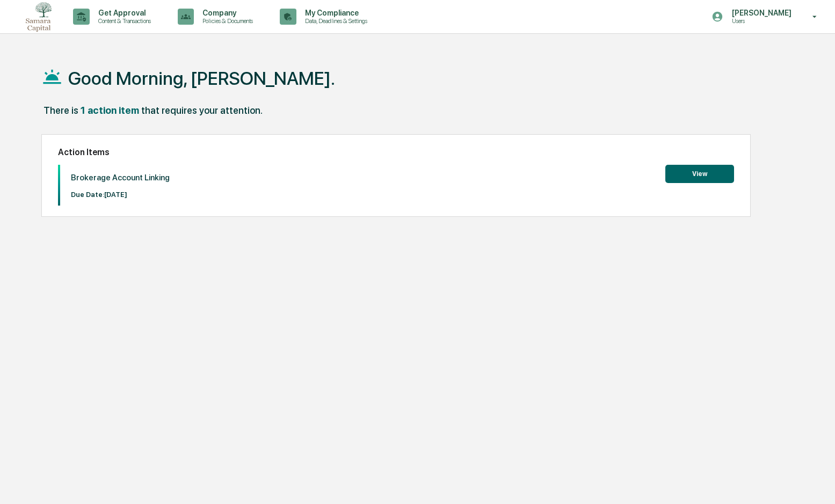 The height and width of the screenshot is (504, 835). I want to click on p: Content & Transactions, so click(123, 21).